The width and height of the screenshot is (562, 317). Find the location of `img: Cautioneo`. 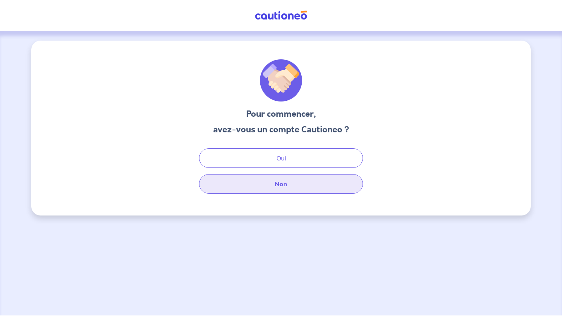

img: Cautioneo is located at coordinates (281, 15).